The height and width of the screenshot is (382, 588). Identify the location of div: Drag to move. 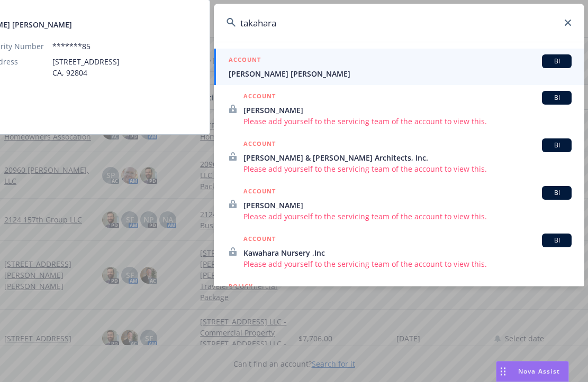
(503, 372).